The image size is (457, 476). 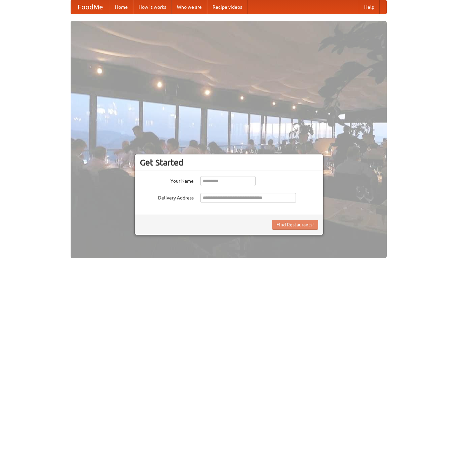 What do you see at coordinates (369, 7) in the screenshot?
I see `a: Help` at bounding box center [369, 7].